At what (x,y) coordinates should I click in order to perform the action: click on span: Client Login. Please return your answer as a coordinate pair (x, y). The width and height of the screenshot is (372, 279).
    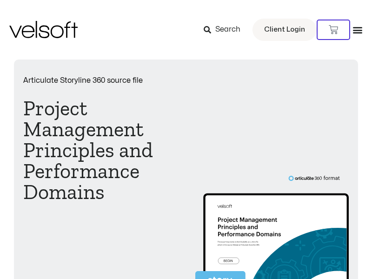
    Looking at the image, I should click on (284, 30).